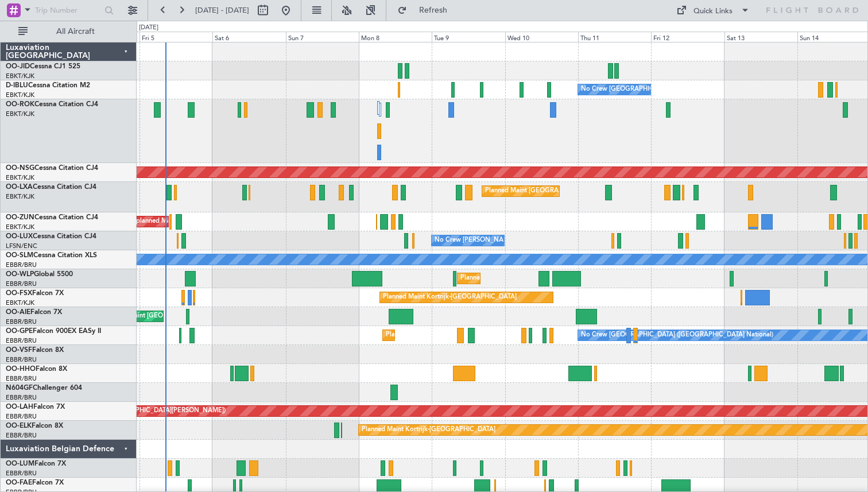  What do you see at coordinates (34, 426) in the screenshot?
I see `a: OO-ELKFalcon 8X` at bounding box center [34, 426].